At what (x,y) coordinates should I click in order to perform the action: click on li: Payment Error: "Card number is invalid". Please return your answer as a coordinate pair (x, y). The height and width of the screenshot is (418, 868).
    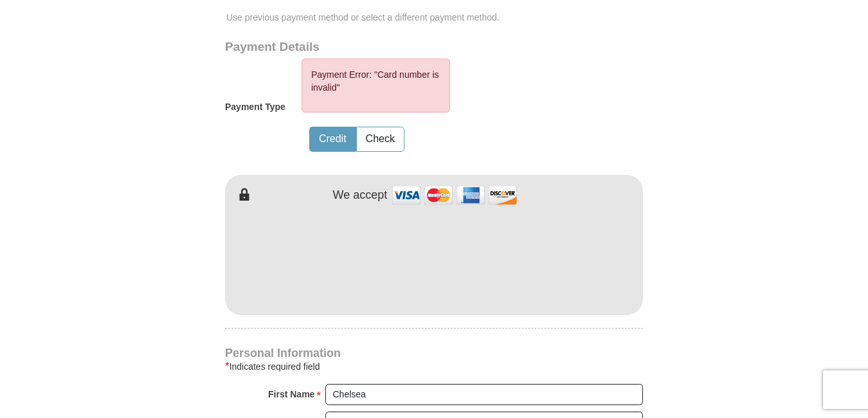
    Looking at the image, I should click on (376, 81).